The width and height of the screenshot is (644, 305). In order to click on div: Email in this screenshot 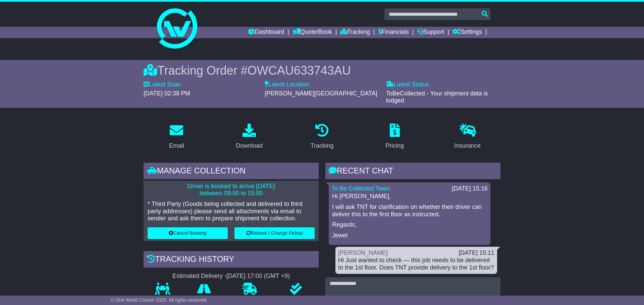, I will do `click(176, 146)`.